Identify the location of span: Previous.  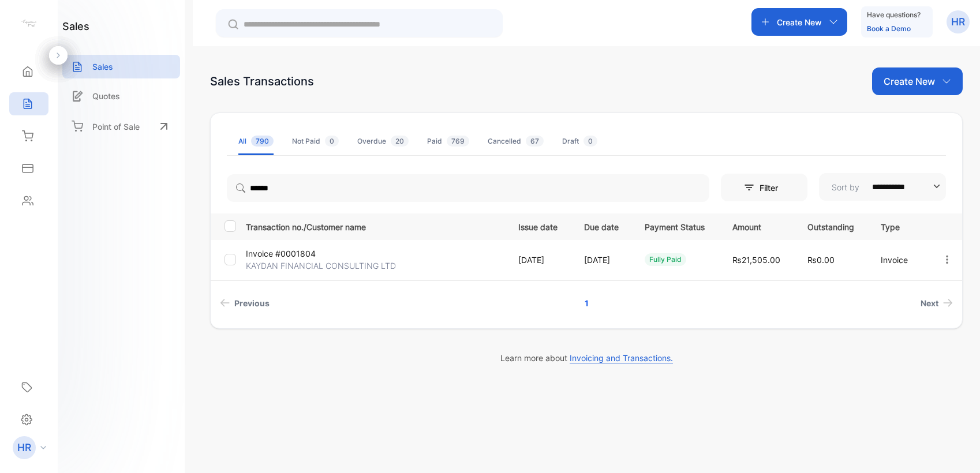
(252, 302).